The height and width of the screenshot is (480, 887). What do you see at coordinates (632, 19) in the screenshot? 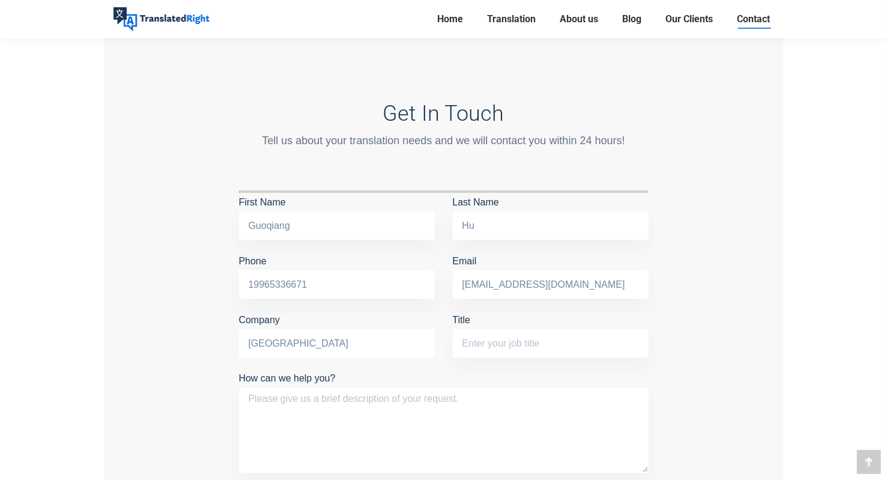
I see `span: Blog` at bounding box center [632, 19].